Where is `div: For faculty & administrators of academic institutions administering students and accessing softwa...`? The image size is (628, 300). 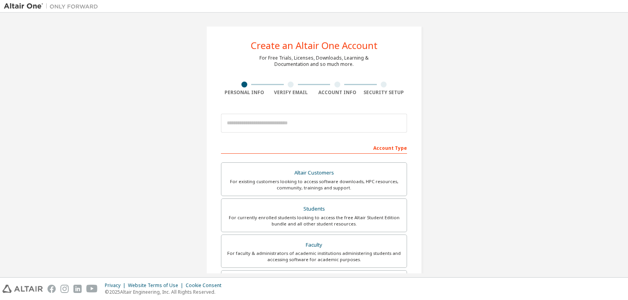 div: For faculty & administrators of academic institutions administering students and accessing softwa... is located at coordinates (314, 257).